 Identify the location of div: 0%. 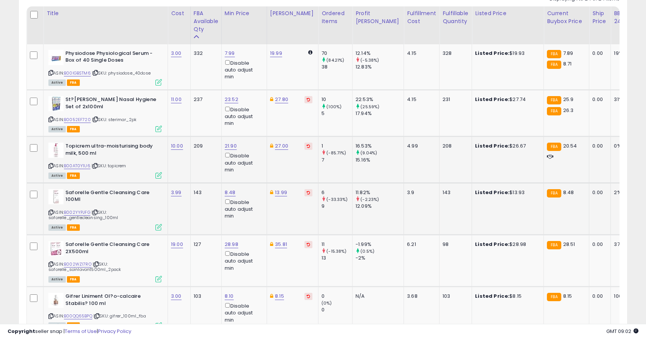
(626, 146).